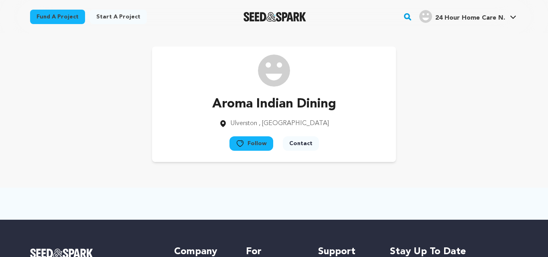  What do you see at coordinates (251, 144) in the screenshot?
I see `button: Follow` at bounding box center [251, 144].